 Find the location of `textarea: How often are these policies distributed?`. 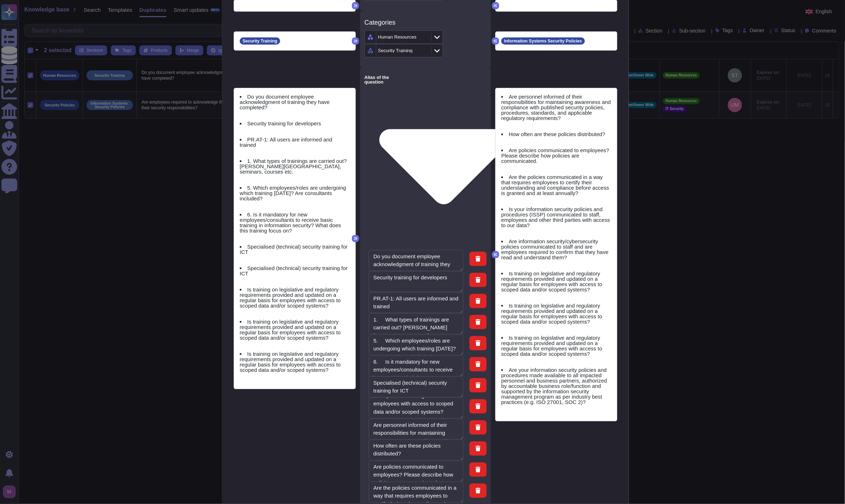

textarea: How often are these policies distributed? is located at coordinates (416, 450).